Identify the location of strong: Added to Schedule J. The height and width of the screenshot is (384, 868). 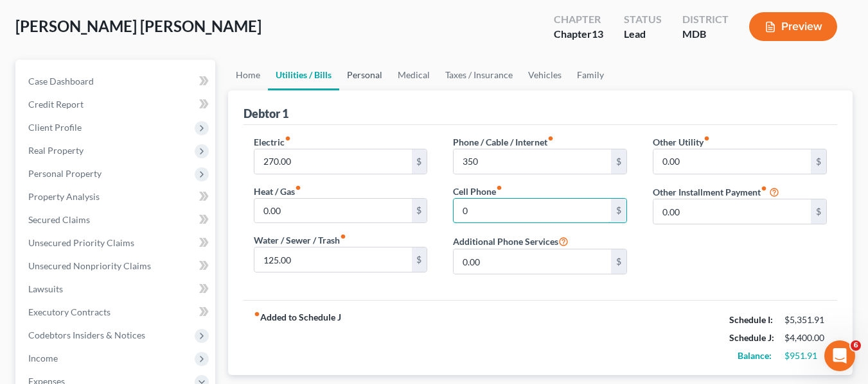
(297, 338).